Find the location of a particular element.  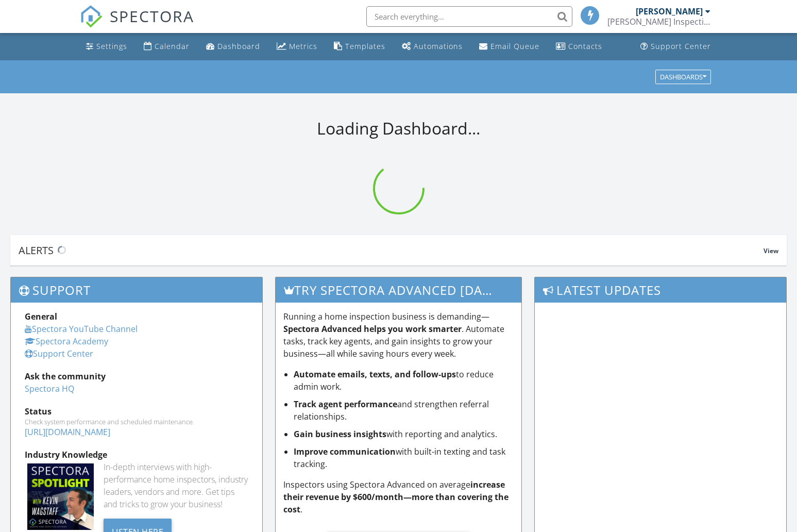

li: with reporting and analytics. is located at coordinates (404, 434).